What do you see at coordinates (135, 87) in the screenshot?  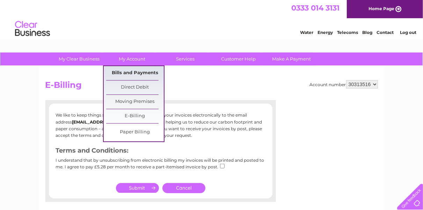 I see `a: Direct Debit` at bounding box center [135, 87].